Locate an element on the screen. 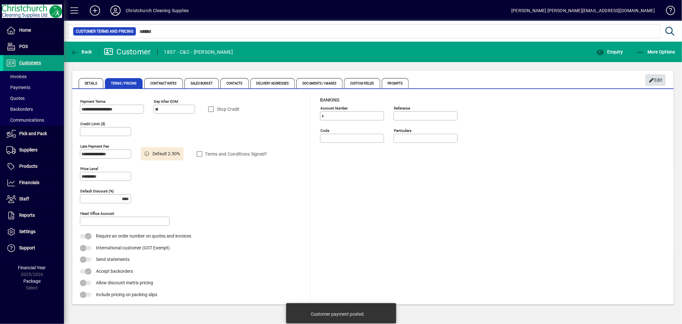 The width and height of the screenshot is (682, 324). div: Customer is located at coordinates (127, 52).